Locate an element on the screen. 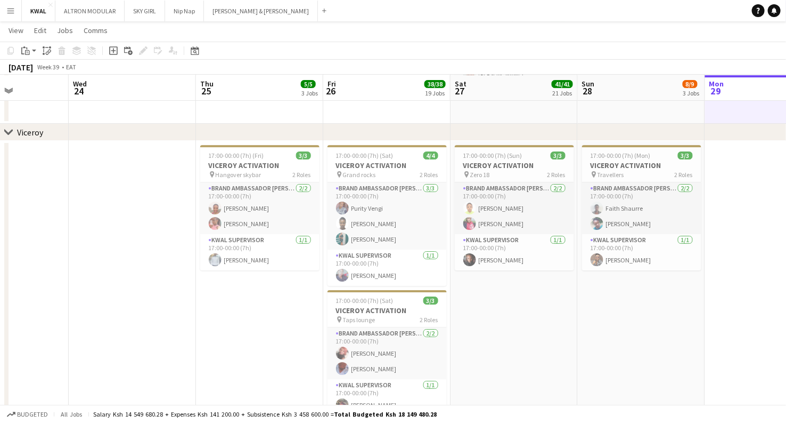  a: Edit is located at coordinates (40, 30).